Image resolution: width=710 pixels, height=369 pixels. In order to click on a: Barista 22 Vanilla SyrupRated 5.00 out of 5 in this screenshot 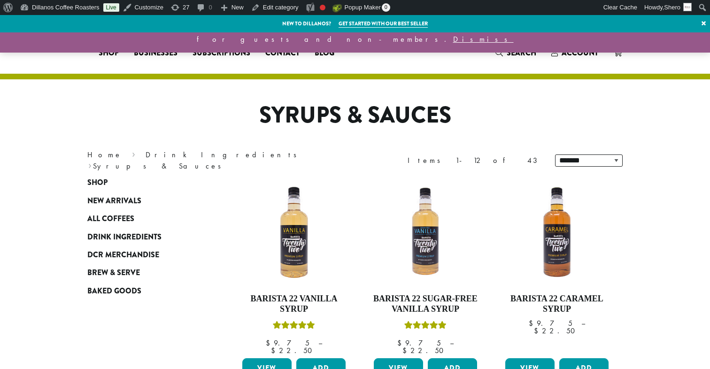, I will do `click(294, 266)`.